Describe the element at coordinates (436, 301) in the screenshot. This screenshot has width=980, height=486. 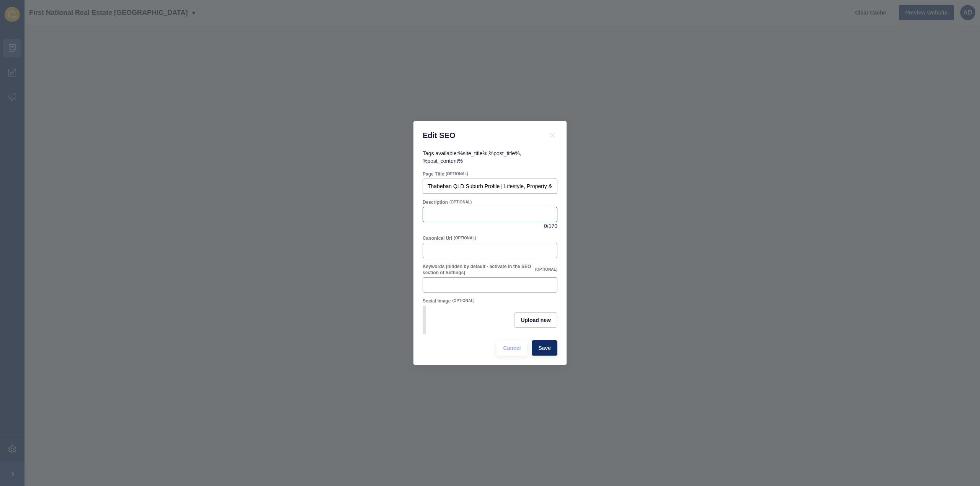
I see `label: Social Image` at that location.